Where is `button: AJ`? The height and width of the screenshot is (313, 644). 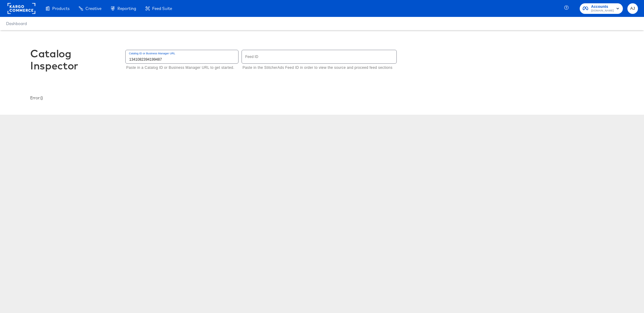
button: AJ is located at coordinates (633, 8).